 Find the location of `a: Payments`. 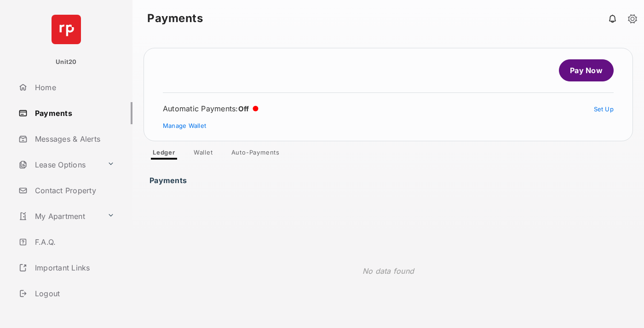

a: Payments is located at coordinates (74, 113).